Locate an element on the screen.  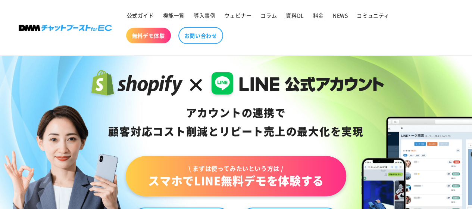
span: 資料DL is located at coordinates (295, 15).